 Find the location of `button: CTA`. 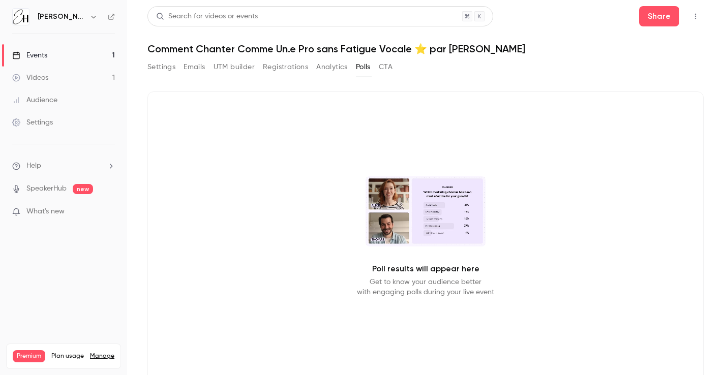

button: CTA is located at coordinates (385, 67).